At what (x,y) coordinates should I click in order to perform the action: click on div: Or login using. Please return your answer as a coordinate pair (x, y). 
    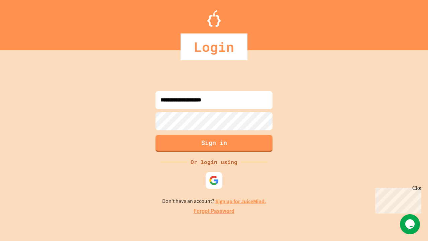
    Looking at the image, I should click on (214, 162).